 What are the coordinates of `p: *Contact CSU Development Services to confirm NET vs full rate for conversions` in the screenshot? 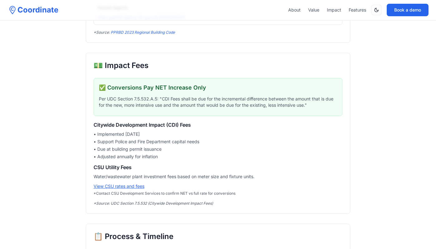 It's located at (218, 193).